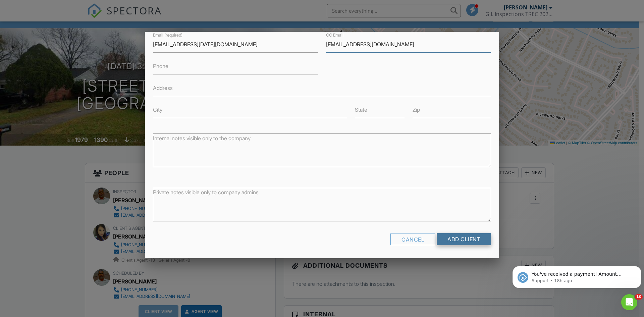  What do you see at coordinates (168, 35) in the screenshot?
I see `label: Email (required)` at bounding box center [168, 35].